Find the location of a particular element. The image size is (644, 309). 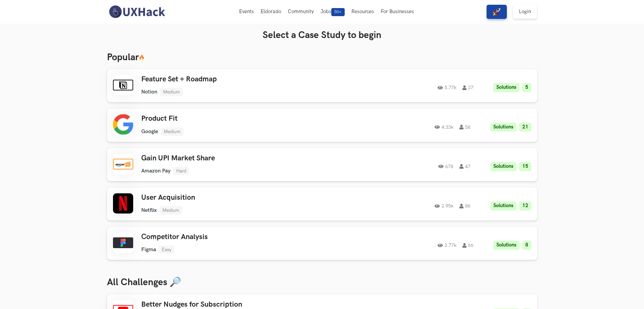

li: Netflix is located at coordinates (149, 210).